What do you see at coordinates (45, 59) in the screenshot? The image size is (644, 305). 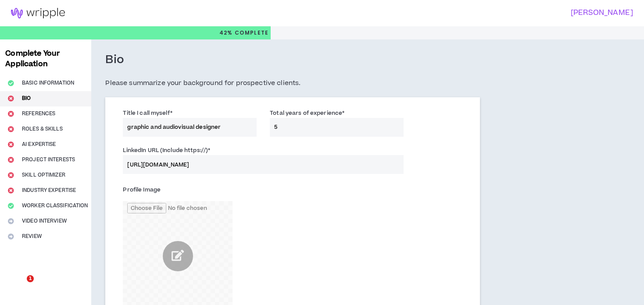 I see `h3: Complete Your Application` at bounding box center [45, 59].